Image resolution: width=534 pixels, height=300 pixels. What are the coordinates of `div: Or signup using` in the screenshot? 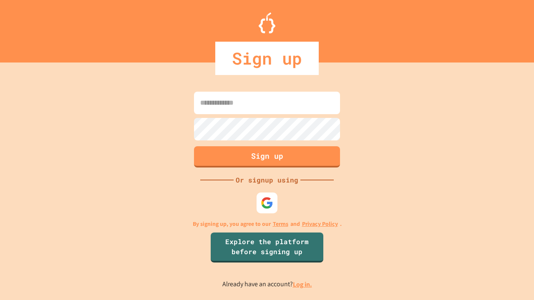 It's located at (267, 180).